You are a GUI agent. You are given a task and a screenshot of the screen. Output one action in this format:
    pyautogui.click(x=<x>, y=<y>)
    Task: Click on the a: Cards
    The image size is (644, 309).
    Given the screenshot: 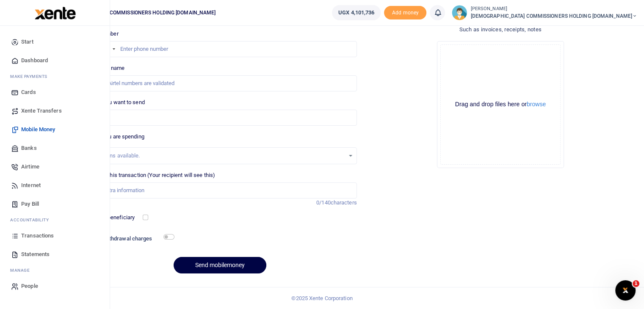 What is the action you would take?
    pyautogui.click(x=55, y=92)
    